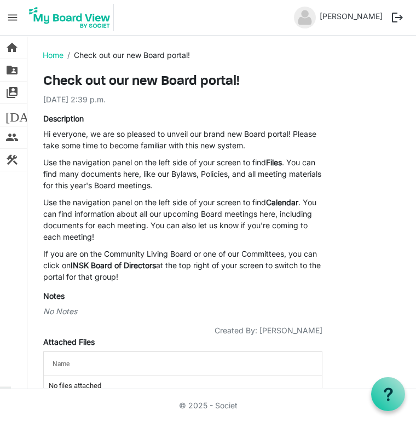  What do you see at coordinates (61, 364) in the screenshot?
I see `span: Name` at bounding box center [61, 364].